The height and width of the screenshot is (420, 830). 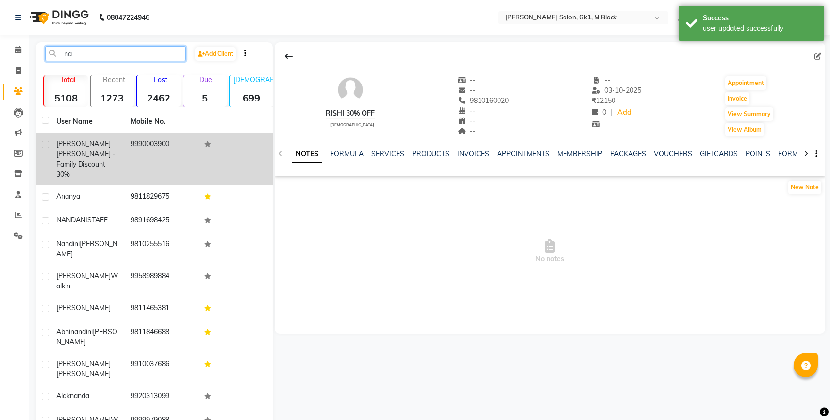 I want to click on strong: 2462, so click(x=159, y=98).